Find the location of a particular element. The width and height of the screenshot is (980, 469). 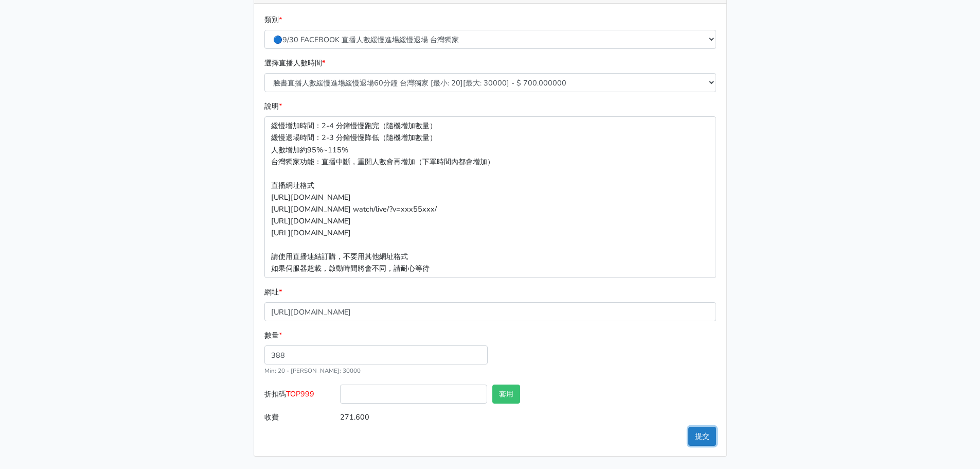

label: 網址 is located at coordinates (273, 292).